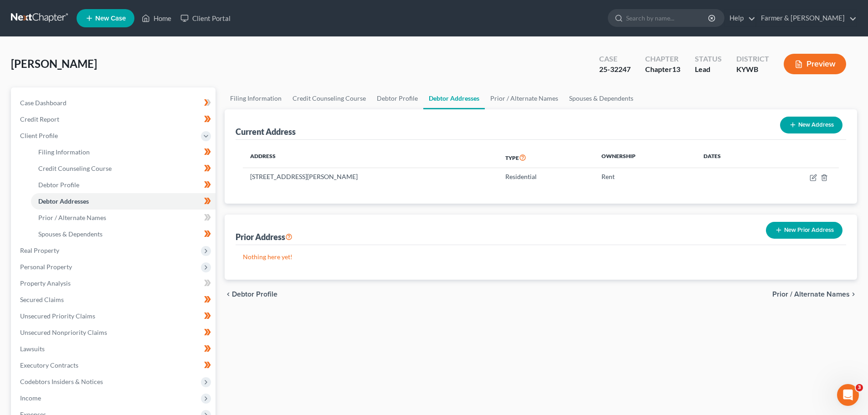  What do you see at coordinates (43, 103) in the screenshot?
I see `span: Case Dashboard` at bounding box center [43, 103].